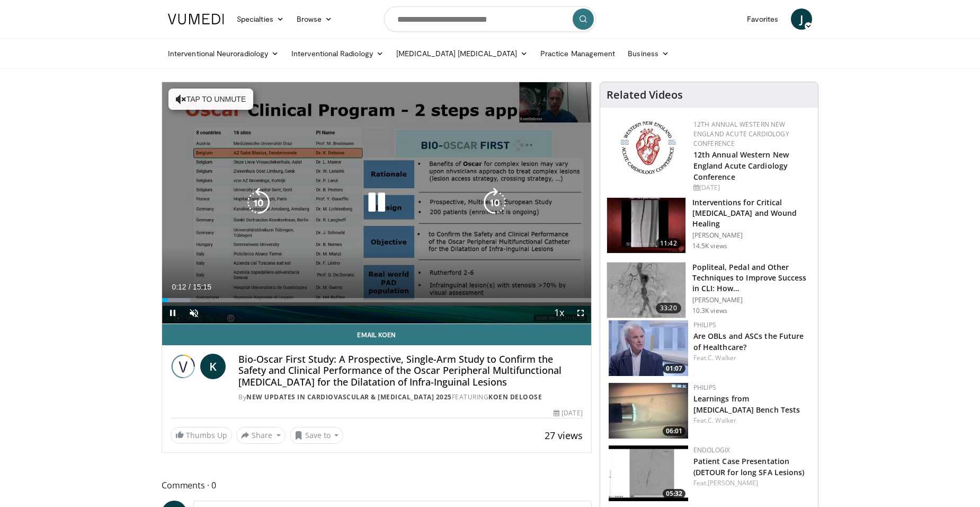 The image size is (980, 507). What do you see at coordinates (749, 467) in the screenshot?
I see `a: Patient Case Presentation (DETOUR for long SFA Lesions)` at bounding box center [749, 467].